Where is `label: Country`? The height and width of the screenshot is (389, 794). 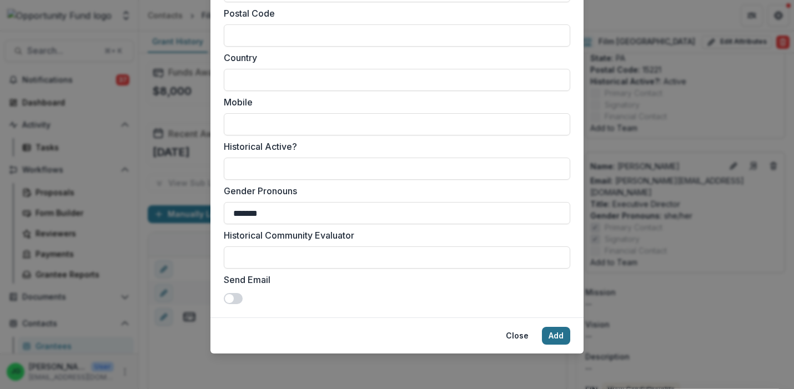
label: Country is located at coordinates (394, 58).